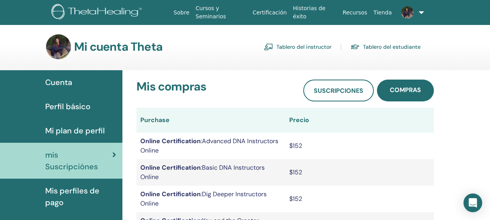 The image size is (490, 220). I want to click on span: Cuenta, so click(58, 82).